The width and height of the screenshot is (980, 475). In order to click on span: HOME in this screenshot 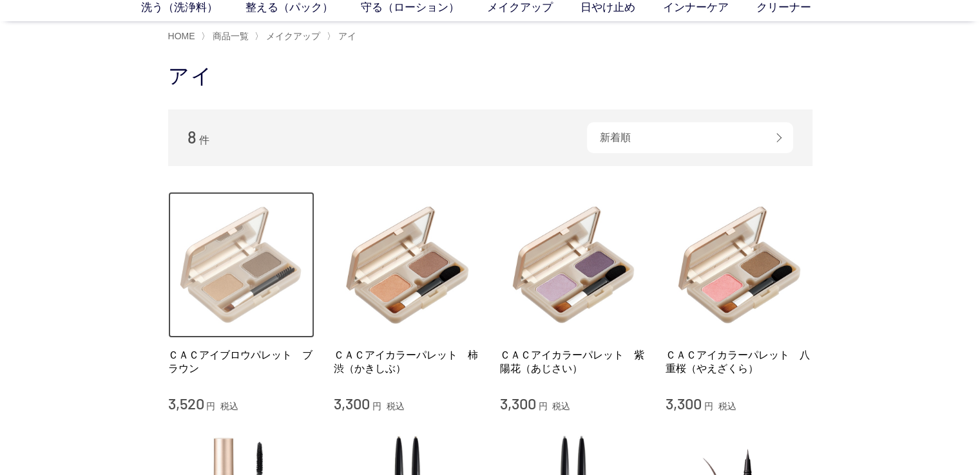, I will do `click(182, 36)`.